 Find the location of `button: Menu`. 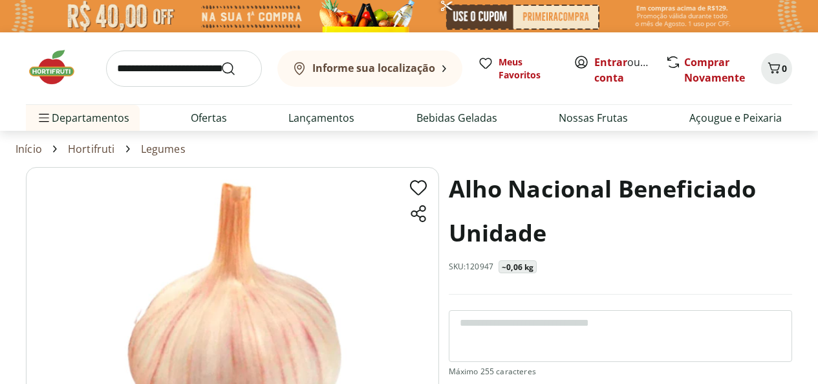

button: Menu is located at coordinates (44, 118).